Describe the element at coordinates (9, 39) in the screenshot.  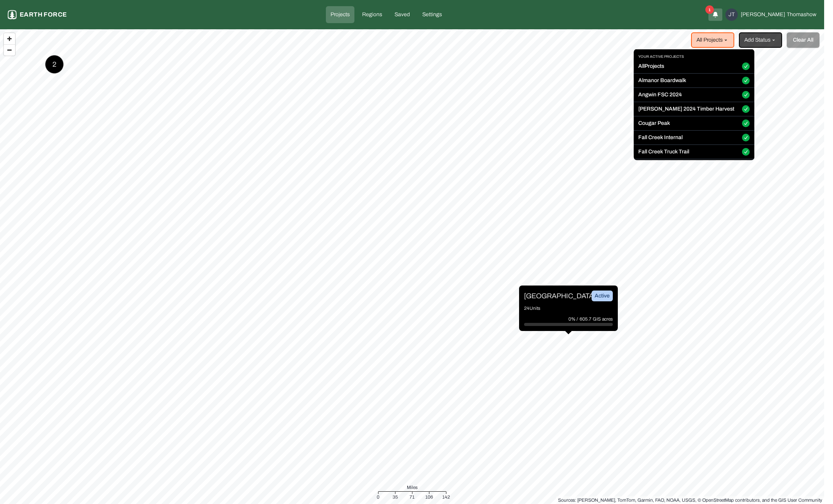
I see `button: Zoom in` at that location.